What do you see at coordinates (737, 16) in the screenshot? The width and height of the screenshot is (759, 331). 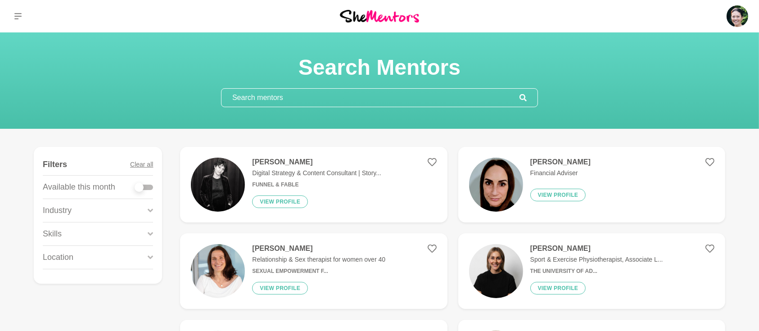 I see `img: Roselynn Unson` at bounding box center [737, 16].